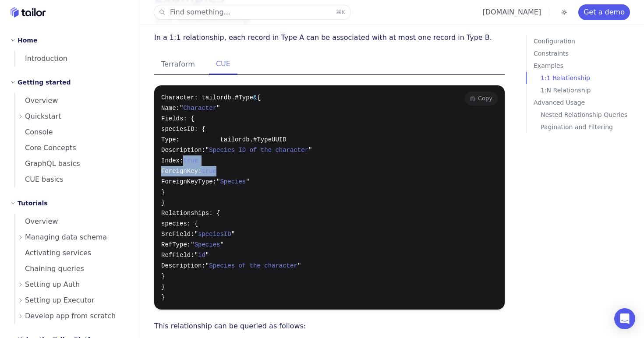 This screenshot has width=644, height=338. I want to click on span: ForeignKeyType:, so click(189, 181).